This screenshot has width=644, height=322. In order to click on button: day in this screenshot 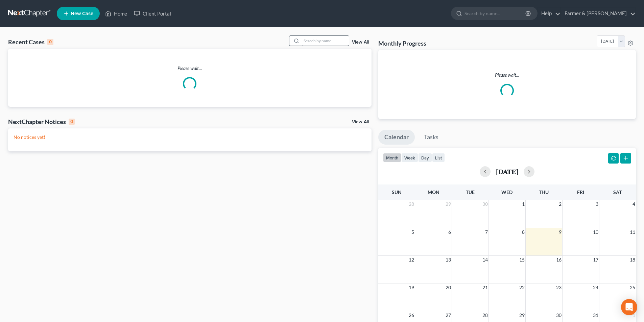, I will do `click(425, 158)`.